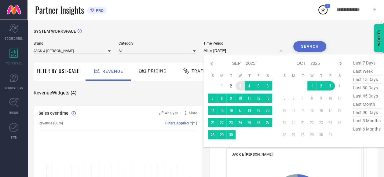 The image size is (384, 177). Describe the element at coordinates (193, 113) in the screenshot. I see `span: More` at that location.